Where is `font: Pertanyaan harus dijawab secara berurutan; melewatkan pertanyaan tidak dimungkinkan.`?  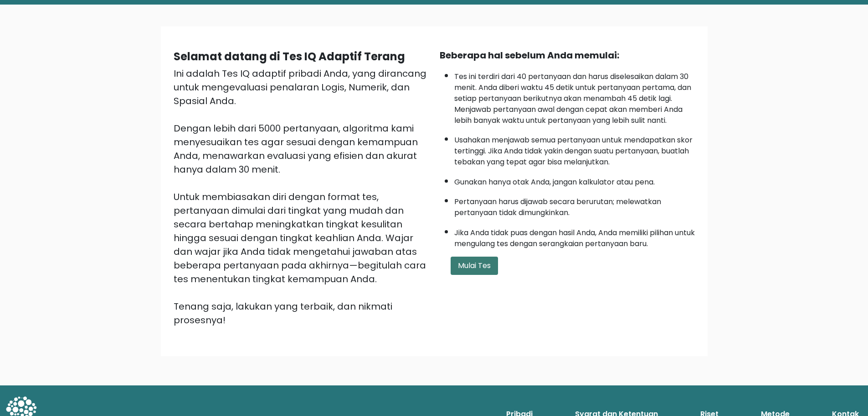 font: Pertanyaan harus dijawab secara berurutan; melewatkan pertanyaan tidak dimungkinkan. is located at coordinates (558, 206).